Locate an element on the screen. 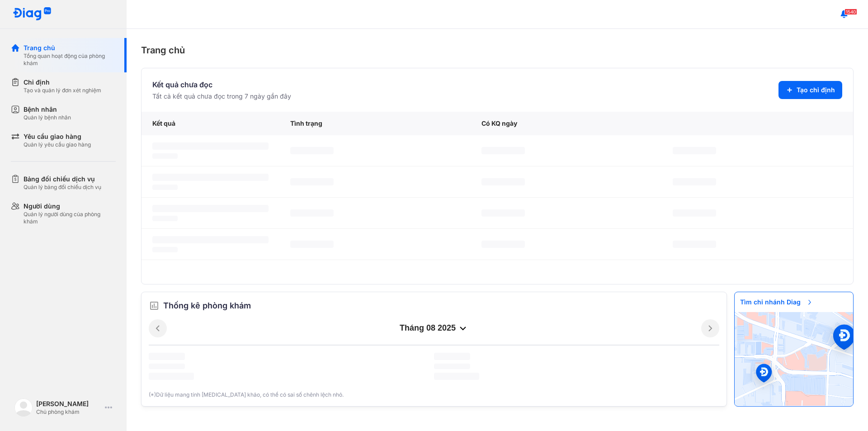 The height and width of the screenshot is (431, 868). div: Bảng đối chiếu dịch vụ is located at coordinates (62, 179).